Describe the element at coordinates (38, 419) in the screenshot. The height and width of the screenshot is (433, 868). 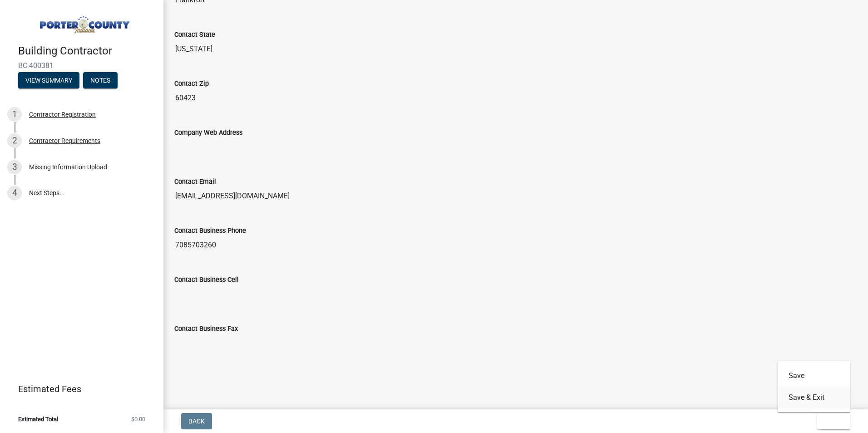
I see `span: Estimated Total` at that location.